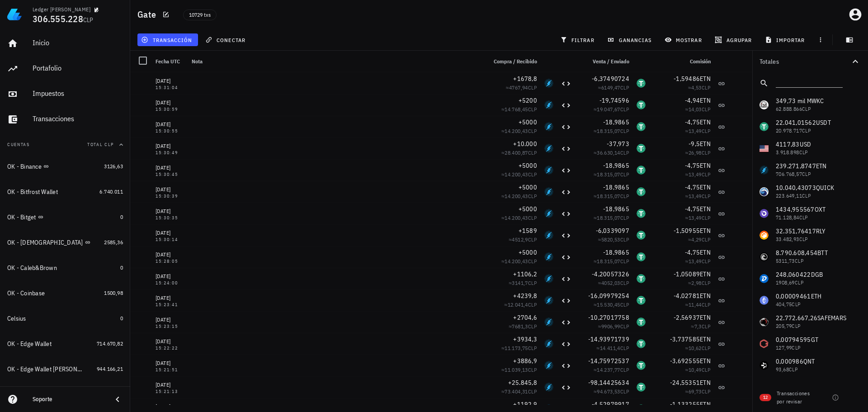  Describe the element at coordinates (516, 109) in the screenshot. I see `span: 14.768,45` at that location.